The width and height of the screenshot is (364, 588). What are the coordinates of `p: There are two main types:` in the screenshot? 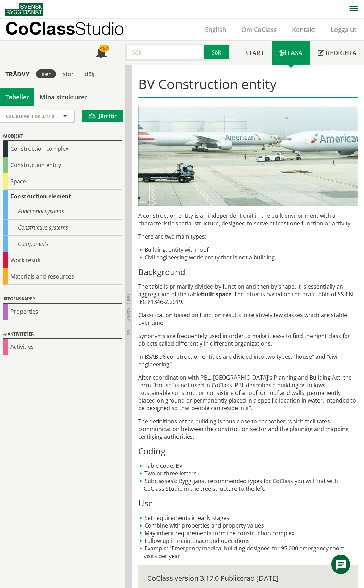 It's located at (248, 236).